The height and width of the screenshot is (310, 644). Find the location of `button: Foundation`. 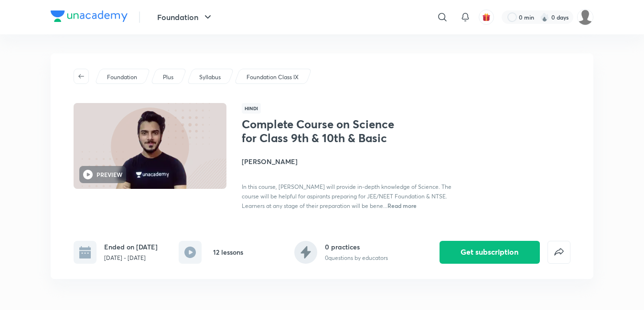

button: Foundation is located at coordinates (185, 17).